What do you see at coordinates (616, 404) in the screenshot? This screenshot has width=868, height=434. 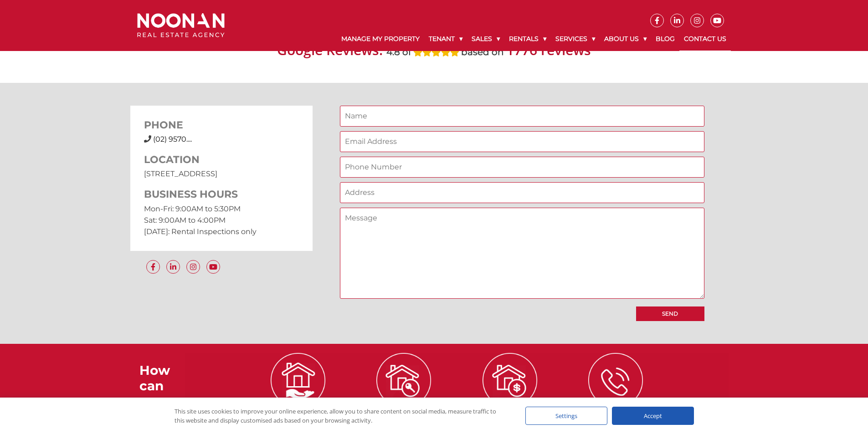 I see `a: ICONS ContactUs` at bounding box center [616, 404].